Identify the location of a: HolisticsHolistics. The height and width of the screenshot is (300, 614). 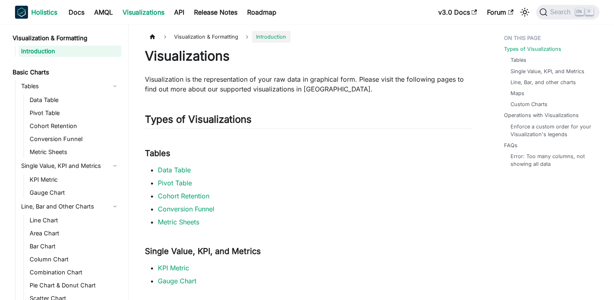
(36, 12).